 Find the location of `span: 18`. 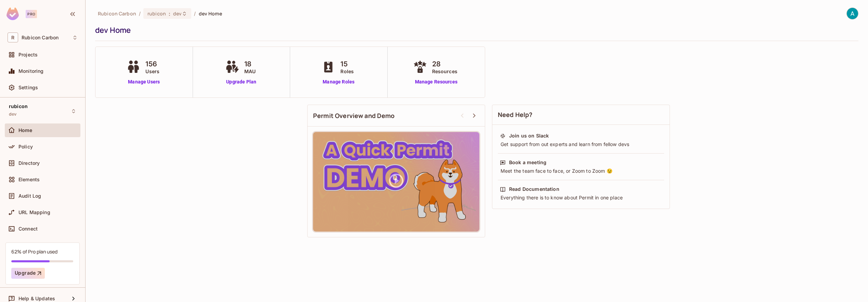

span: 18 is located at coordinates (250, 64).